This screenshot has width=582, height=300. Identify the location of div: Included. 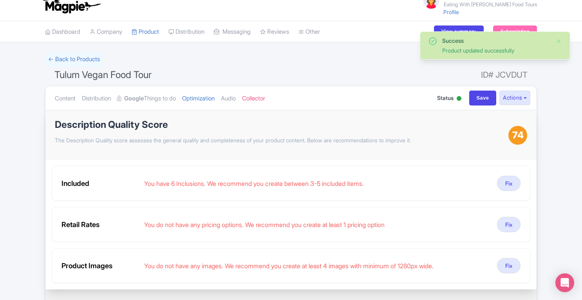
(99, 183).